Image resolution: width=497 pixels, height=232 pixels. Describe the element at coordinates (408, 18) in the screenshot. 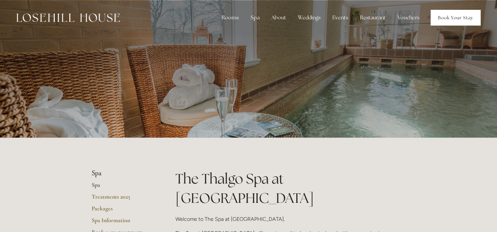

I see `a: Vouchers` at that location.